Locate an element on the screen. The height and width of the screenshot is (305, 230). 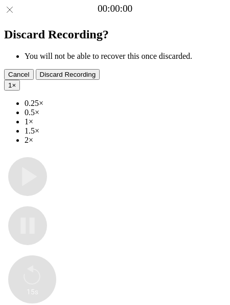
li: 2× is located at coordinates (125, 140).